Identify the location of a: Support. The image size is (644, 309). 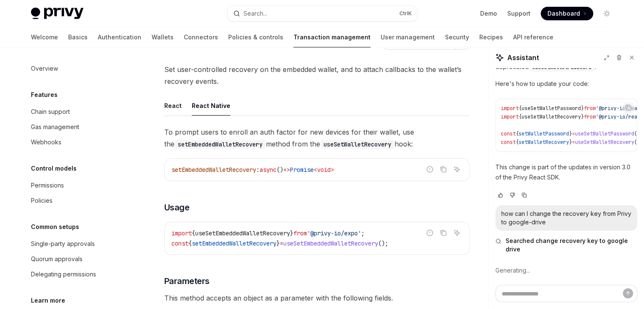
(519, 14).